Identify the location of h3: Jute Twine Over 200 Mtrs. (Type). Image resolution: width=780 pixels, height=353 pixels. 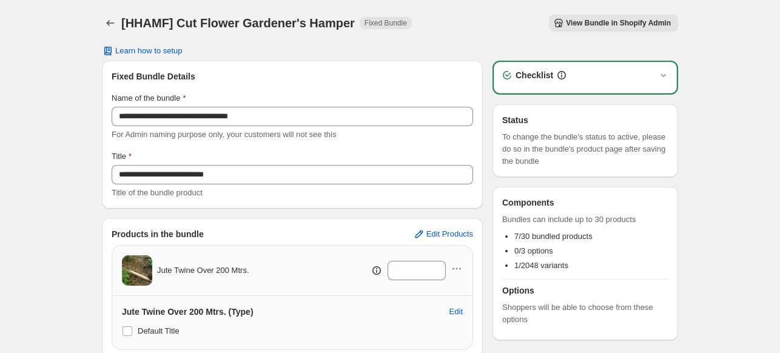
(187, 312).